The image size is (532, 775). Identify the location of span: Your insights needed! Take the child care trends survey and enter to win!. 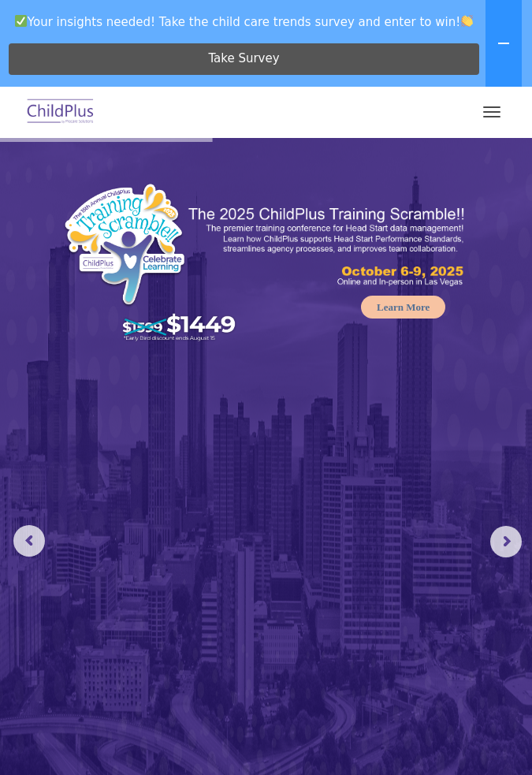
(245, 21).